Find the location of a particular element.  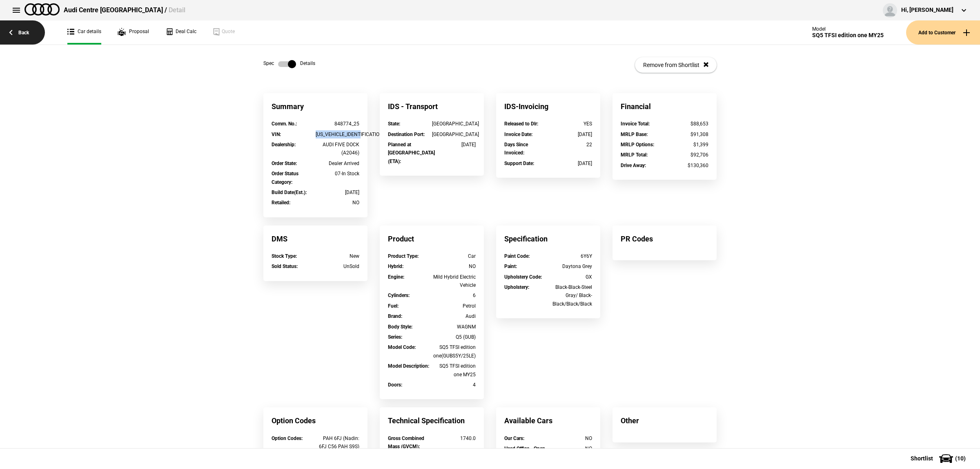

strong: Build Date(Est.) : is located at coordinates (289, 193).